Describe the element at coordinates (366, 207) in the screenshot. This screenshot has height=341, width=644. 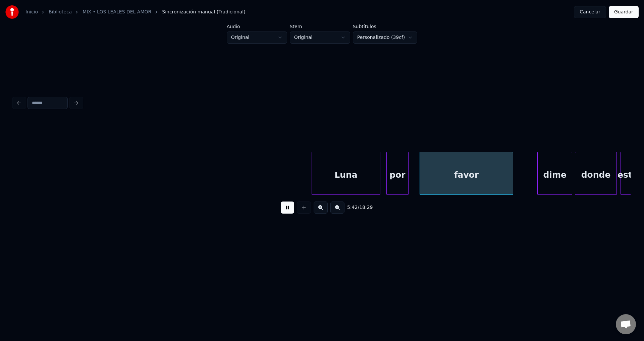
I see `span: 18:29` at that location.